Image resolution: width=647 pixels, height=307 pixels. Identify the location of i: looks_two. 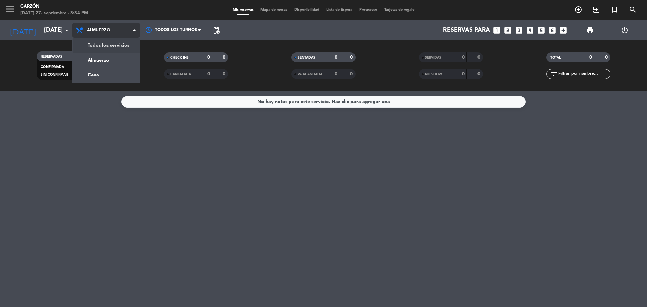
(508, 30).